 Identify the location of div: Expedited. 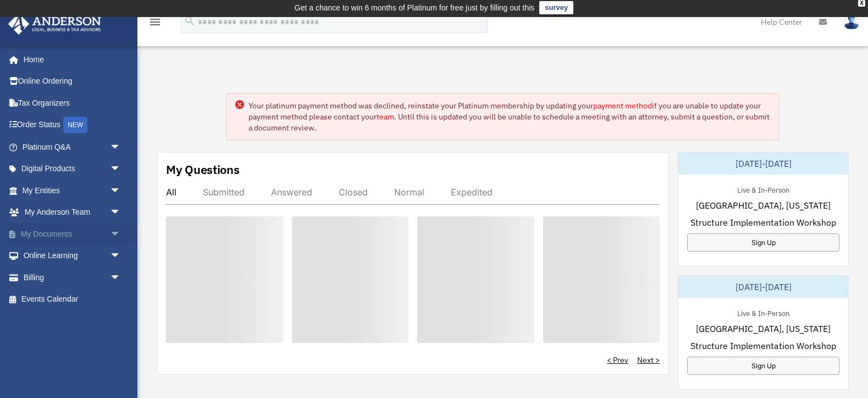
(472, 192).